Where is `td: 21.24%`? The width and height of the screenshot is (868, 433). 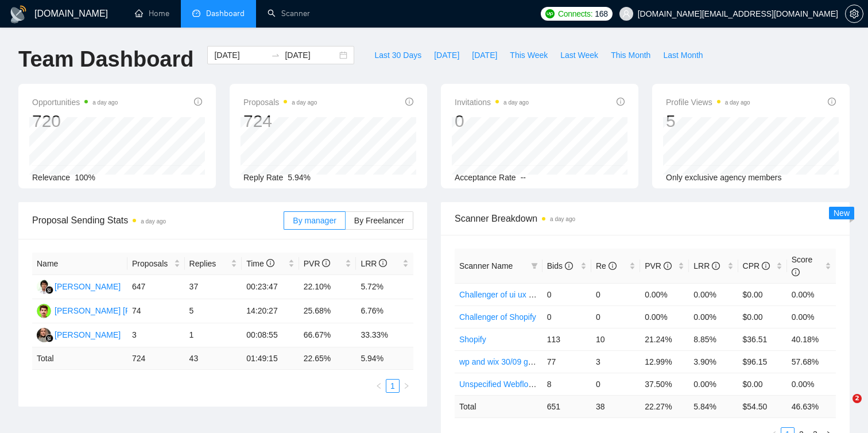 td: 21.24% is located at coordinates (664, 338).